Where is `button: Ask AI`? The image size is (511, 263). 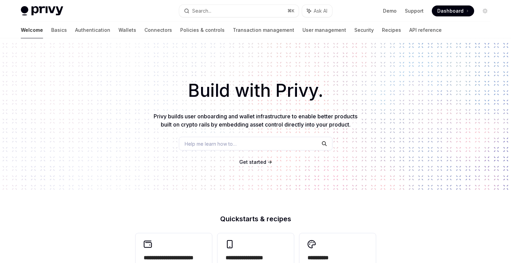
button: Ask AI is located at coordinates (317, 11).